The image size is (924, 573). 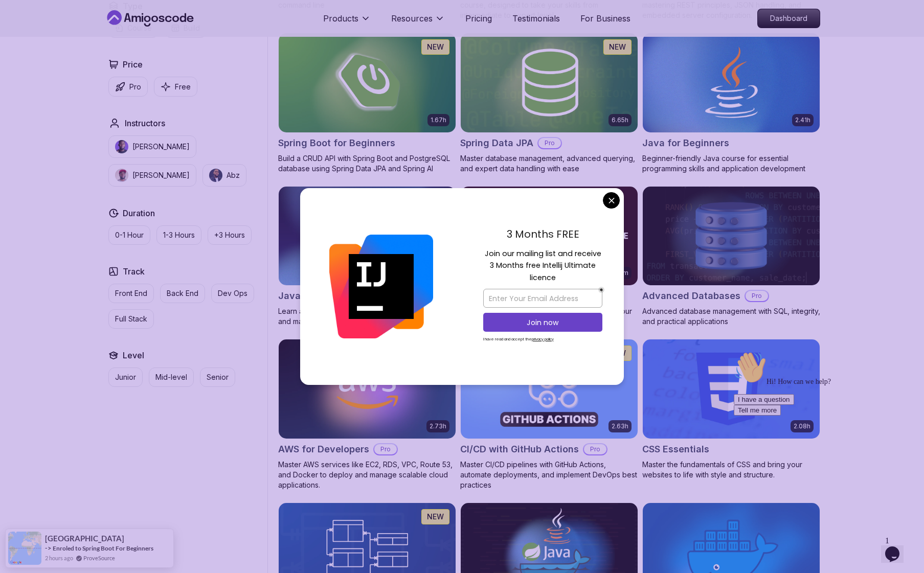 What do you see at coordinates (28, 63) in the screenshot?
I see `button: Tell me more` at bounding box center [28, 63].